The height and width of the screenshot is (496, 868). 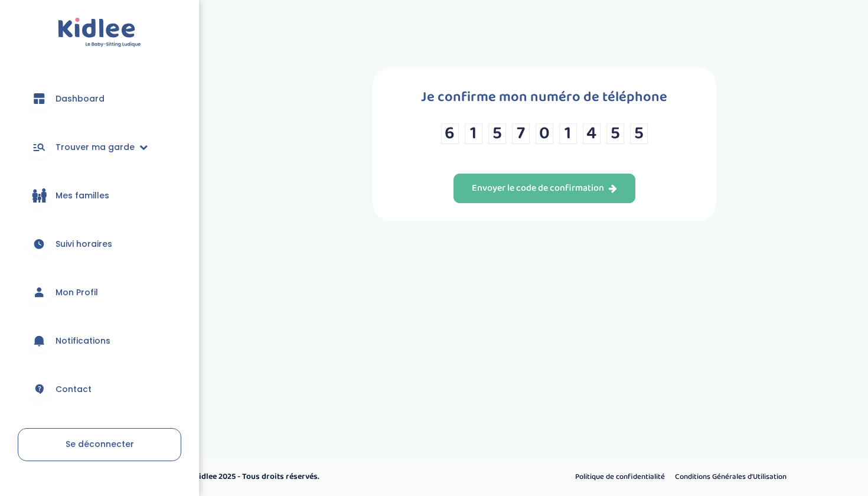 I want to click on span: Dashboard, so click(x=80, y=99).